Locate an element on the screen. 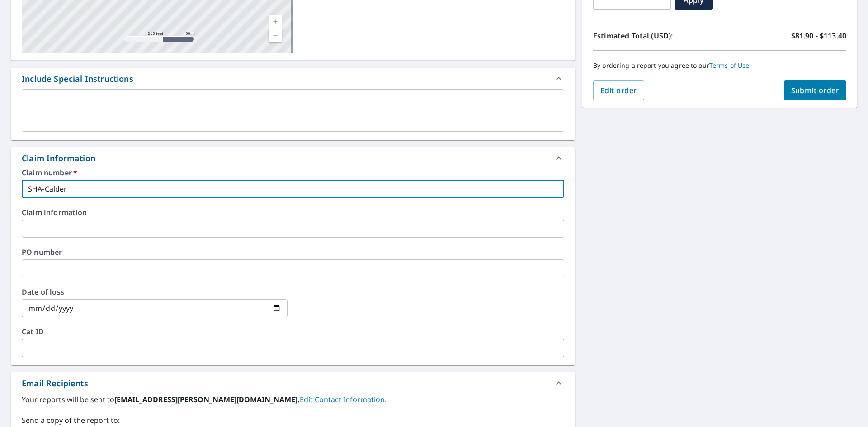  button: Edit order is located at coordinates (618, 90).